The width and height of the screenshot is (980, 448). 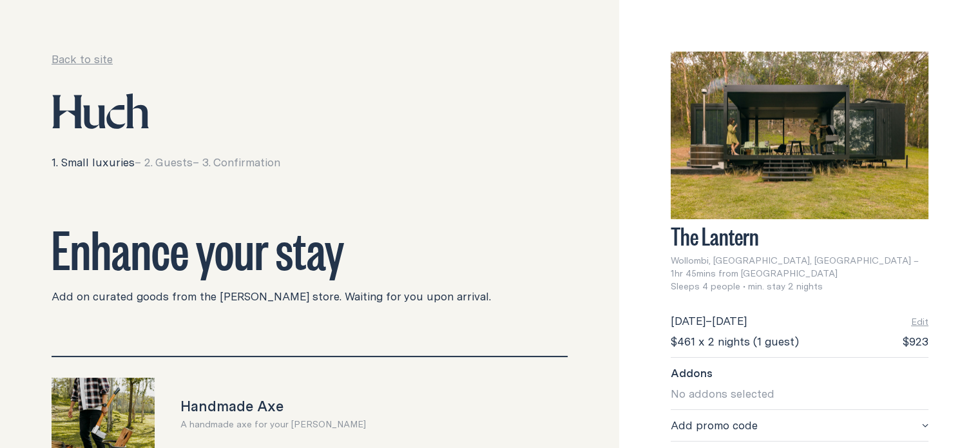 What do you see at coordinates (916, 342) in the screenshot?
I see `span: $923` at bounding box center [916, 342].